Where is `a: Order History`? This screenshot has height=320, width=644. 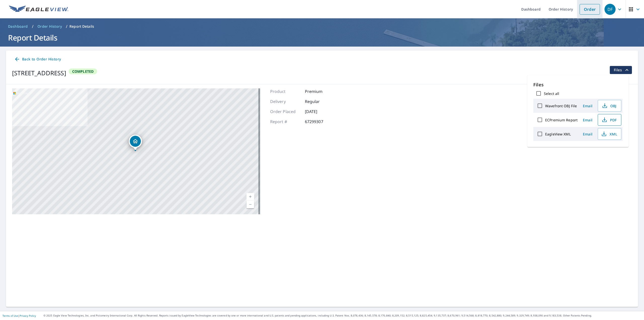 a: Order History is located at coordinates (50, 26).